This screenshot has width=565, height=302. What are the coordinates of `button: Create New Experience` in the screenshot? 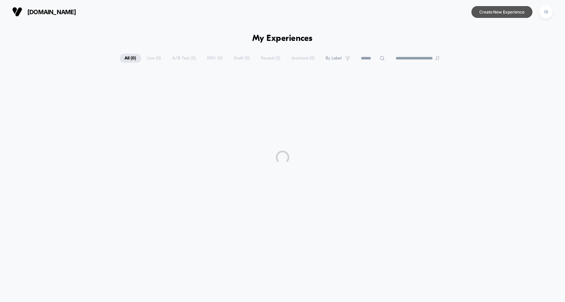 It's located at (502, 12).